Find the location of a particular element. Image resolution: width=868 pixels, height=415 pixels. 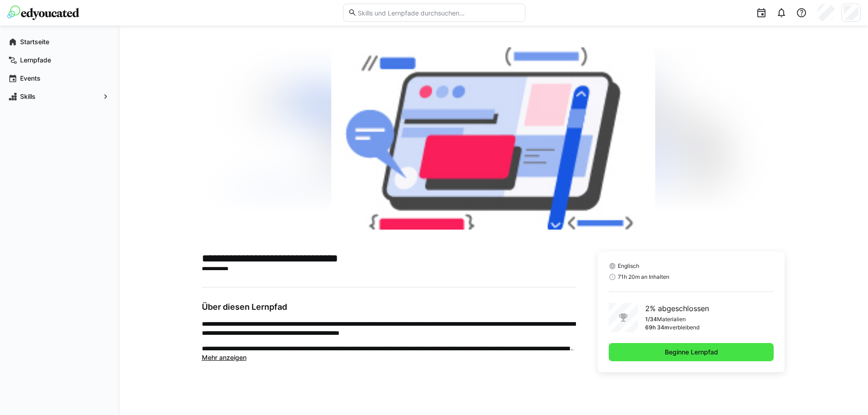

span: Mehr anzeigen is located at coordinates (224, 357).